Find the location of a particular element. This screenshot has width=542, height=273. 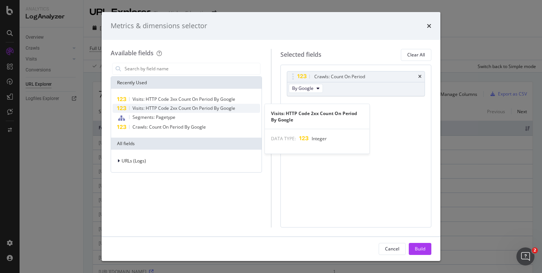

div: Cancel is located at coordinates (392, 249).